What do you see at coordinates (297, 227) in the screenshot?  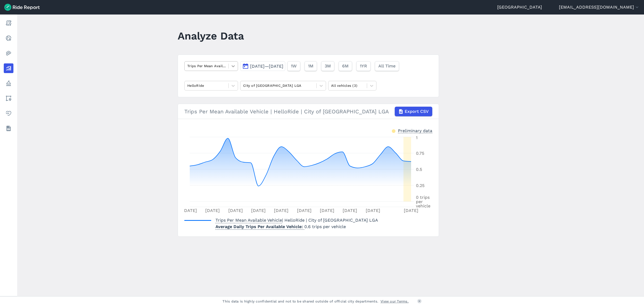 I see `p: 0.6 trips per vehicle` at bounding box center [297, 227].